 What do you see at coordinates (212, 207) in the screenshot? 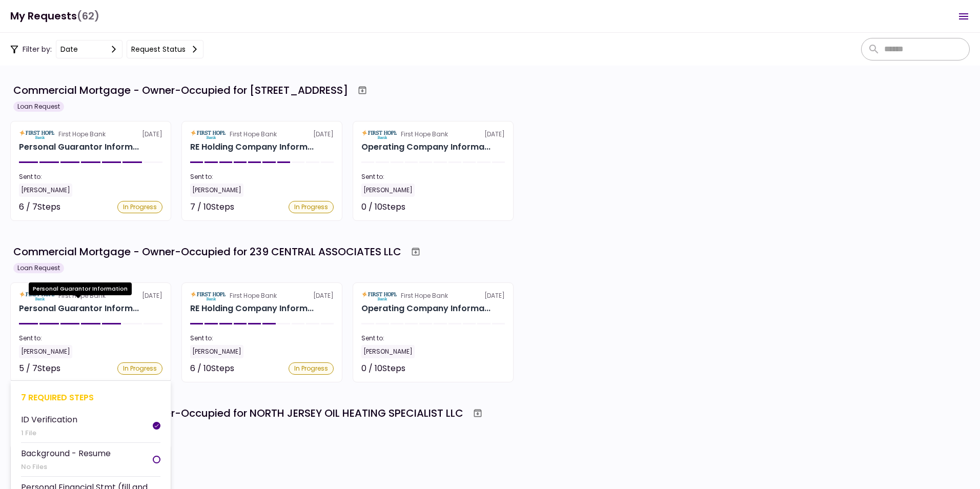
I see `div: 7 / 10 Steps` at bounding box center [212, 207].